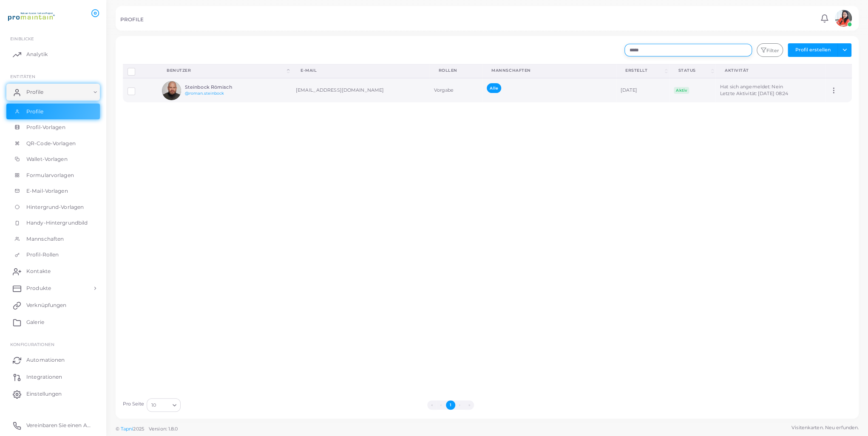 The height and width of the screenshot is (436, 868). Describe the element at coordinates (22, 76) in the screenshot. I see `span: ENTITÄTEN` at that location.